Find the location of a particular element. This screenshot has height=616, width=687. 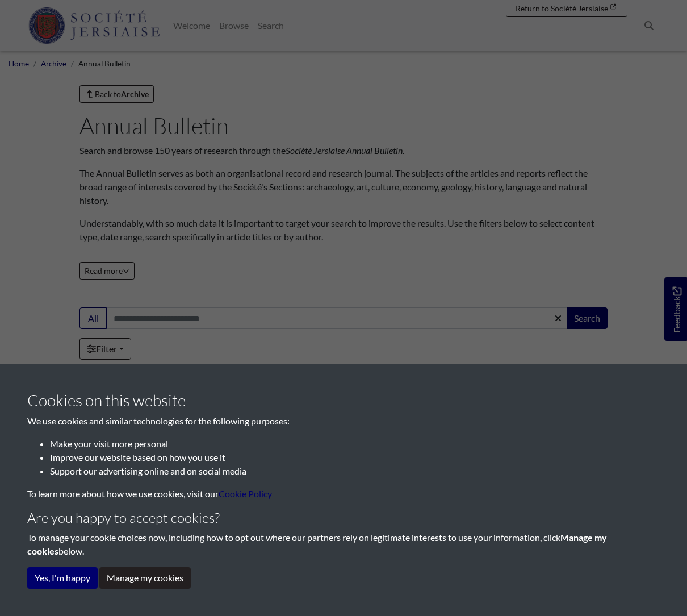

li: Support our advertising online and on social media is located at coordinates (355, 471).